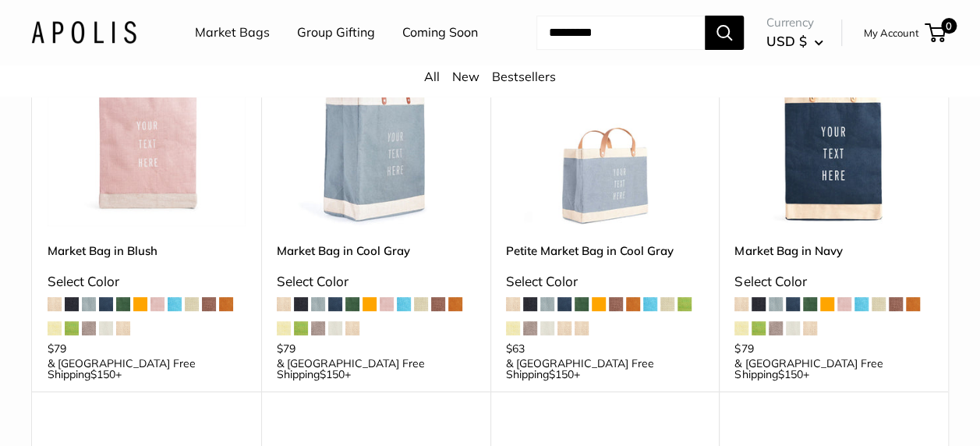 This screenshot has height=446, width=980. What do you see at coordinates (891, 33) in the screenshot?
I see `a: My Account` at bounding box center [891, 33].